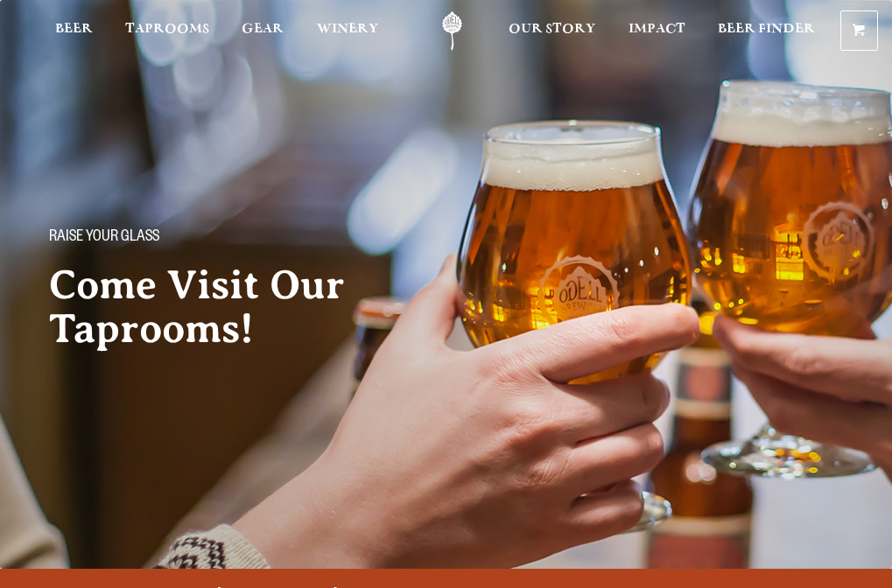  What do you see at coordinates (347, 29) in the screenshot?
I see `span: Winery` at bounding box center [347, 29].